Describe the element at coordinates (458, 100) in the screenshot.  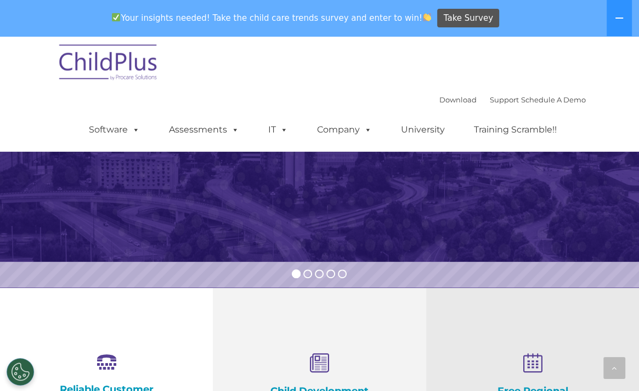
I see `a: Download` at that location.